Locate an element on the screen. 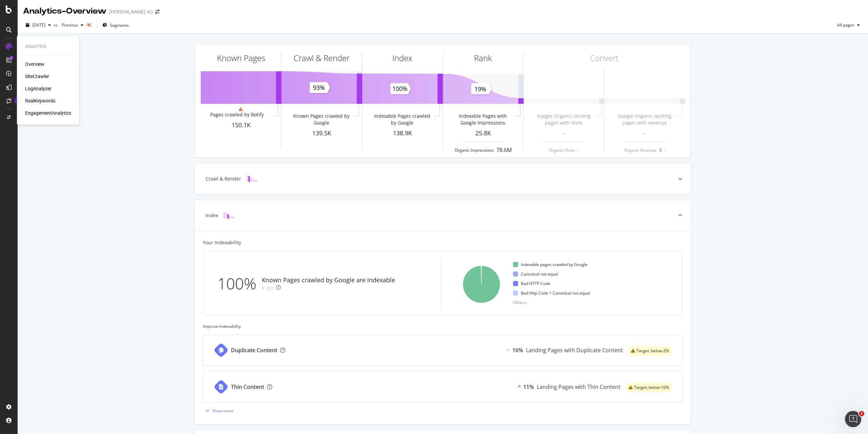 This screenshot has height=434, width=868. span: Previous is located at coordinates (68, 25).